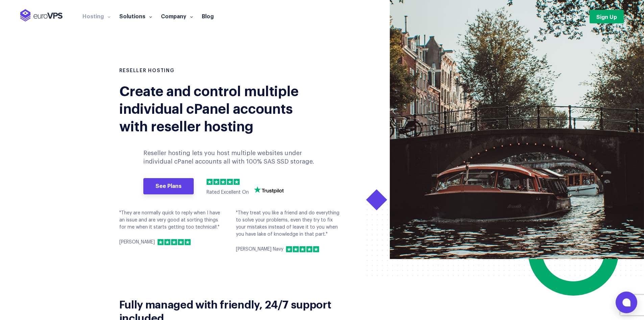 The width and height of the screenshot is (644, 320). Describe the element at coordinates (218, 71) in the screenshot. I see `h1: RESELLER HOSTING` at that location.